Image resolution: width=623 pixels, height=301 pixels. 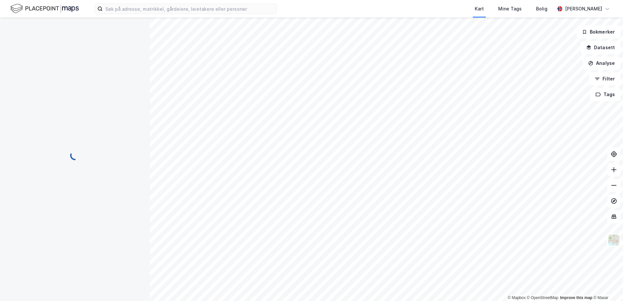 What do you see at coordinates (600, 48) in the screenshot?
I see `button: Datasett` at bounding box center [600, 48].